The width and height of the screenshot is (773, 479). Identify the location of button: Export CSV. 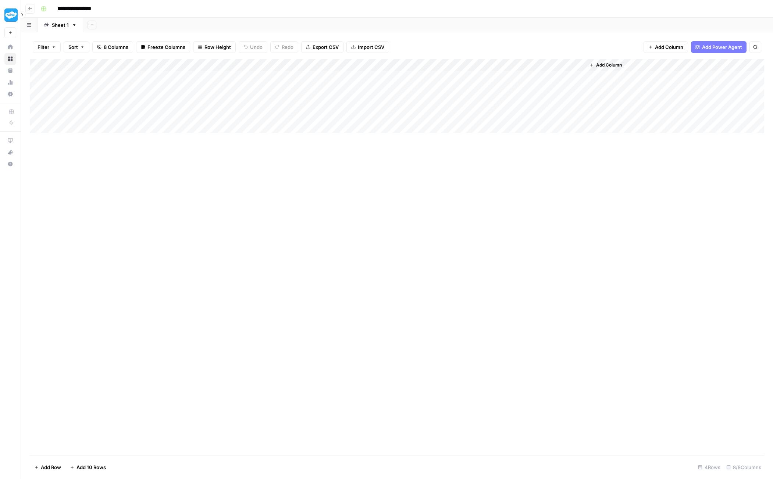
(322, 47).